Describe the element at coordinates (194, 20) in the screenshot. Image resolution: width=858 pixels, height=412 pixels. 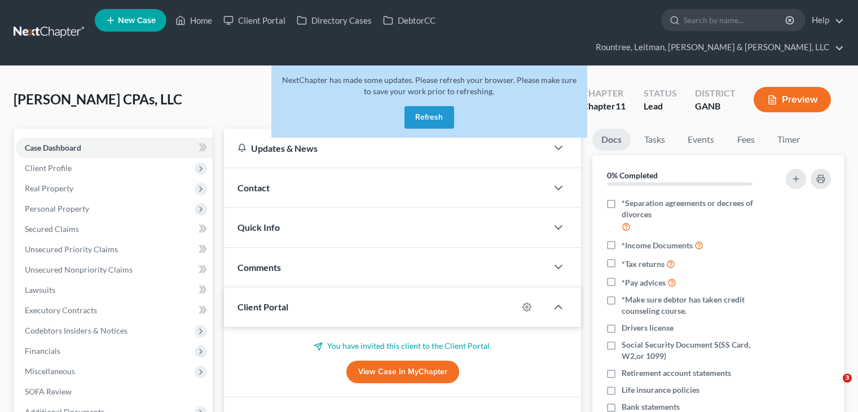
I see `a: Home` at that location.